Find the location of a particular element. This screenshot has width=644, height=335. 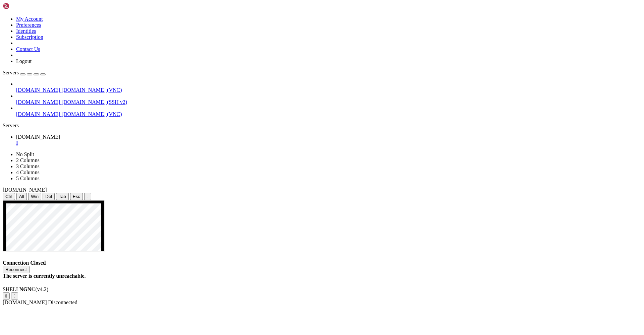

span: SHELL © is located at coordinates (25, 289).